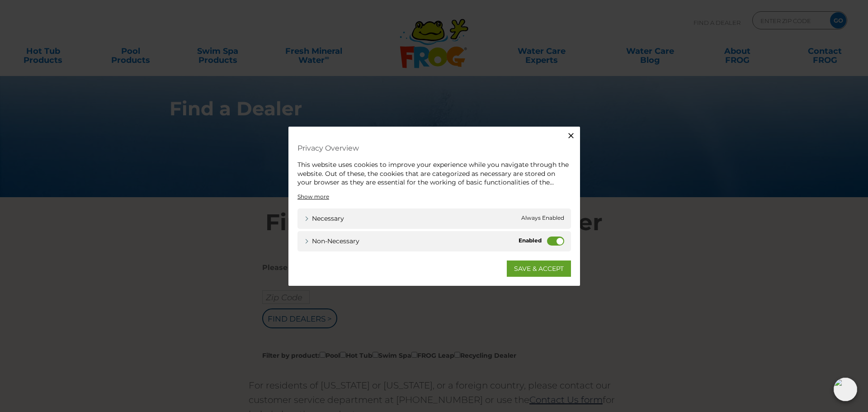 Image resolution: width=868 pixels, height=412 pixels. Describe the element at coordinates (539, 268) in the screenshot. I see `a: SAVE & ACCEPT` at that location.